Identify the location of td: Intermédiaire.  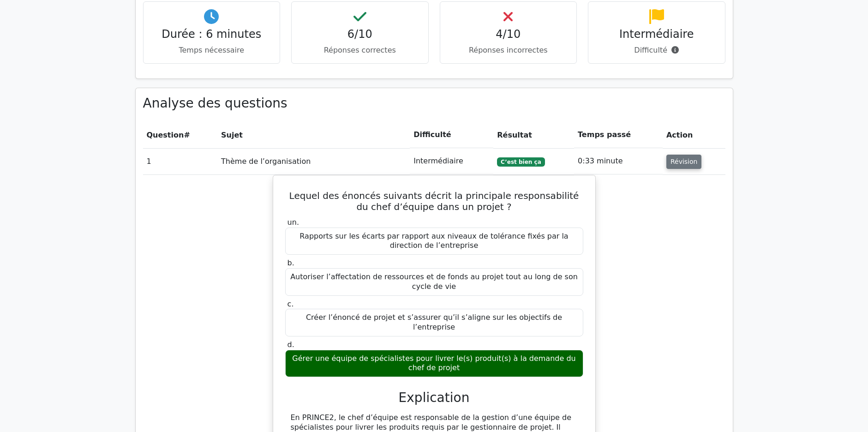
(451, 161).